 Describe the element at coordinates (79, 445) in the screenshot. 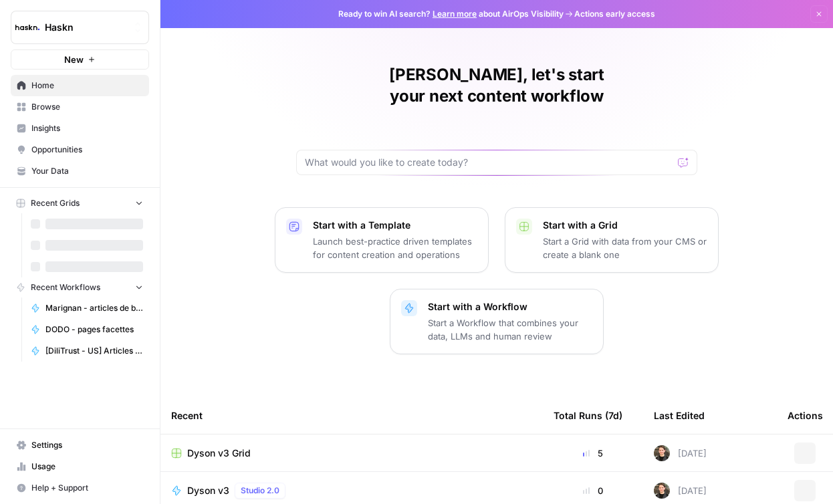

I see `a: Settings` at that location.